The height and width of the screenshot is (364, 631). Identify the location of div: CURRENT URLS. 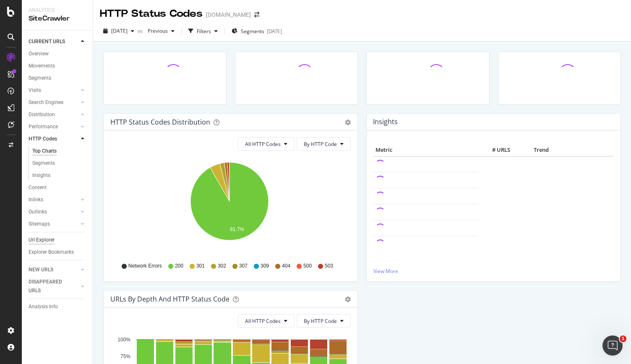
(47, 41).